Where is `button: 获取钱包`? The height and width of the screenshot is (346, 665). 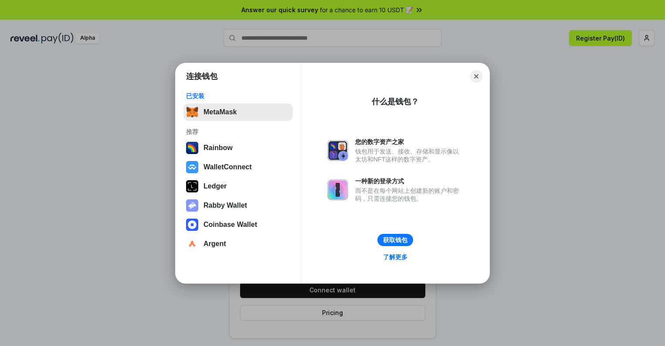
button: 获取钱包 is located at coordinates (395, 240).